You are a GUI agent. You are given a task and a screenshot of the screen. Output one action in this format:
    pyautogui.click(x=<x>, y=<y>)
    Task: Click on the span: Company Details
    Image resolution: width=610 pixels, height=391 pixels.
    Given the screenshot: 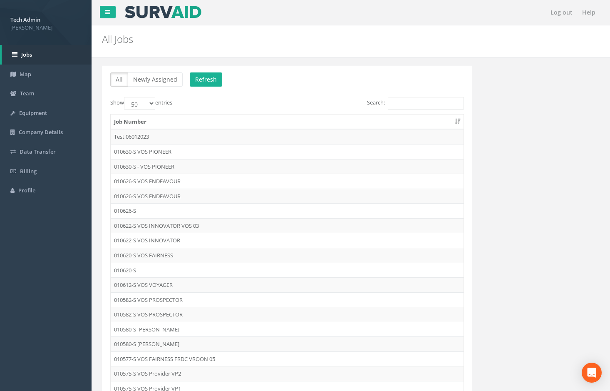 What is the action you would take?
    pyautogui.click(x=41, y=132)
    